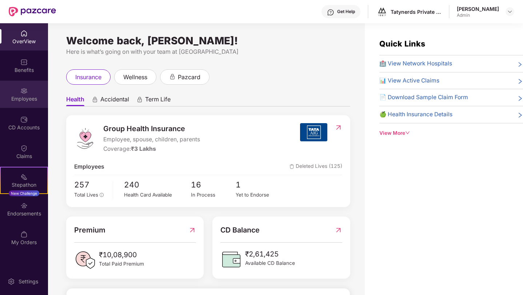 The width and height of the screenshot is (523, 295). I want to click on div: Settings, so click(28, 282).